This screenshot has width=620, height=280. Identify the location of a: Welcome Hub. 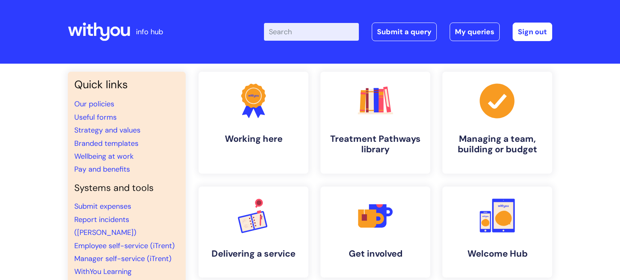
(497, 232).